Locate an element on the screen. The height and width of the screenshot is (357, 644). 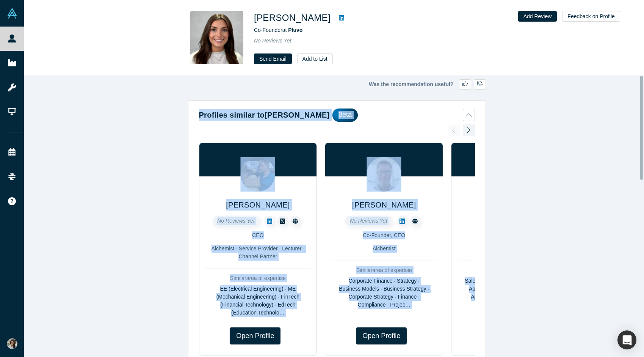
span: CEO is located at coordinates (258, 235).